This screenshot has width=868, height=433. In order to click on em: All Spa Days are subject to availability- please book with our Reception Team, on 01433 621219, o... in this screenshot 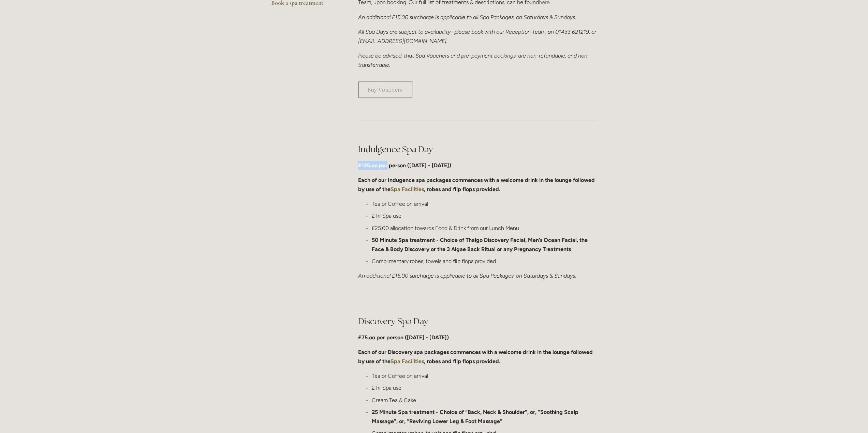, I will do `click(478, 36)`.